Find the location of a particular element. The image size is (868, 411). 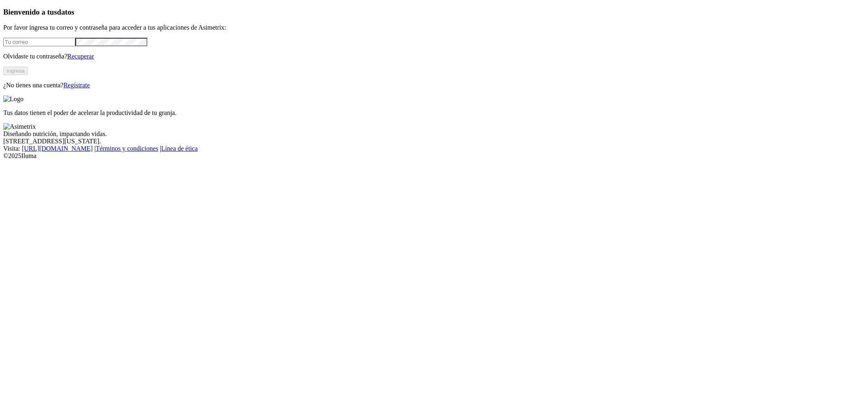

p: Olvidaste tu contraseña? is located at coordinates (434, 56).